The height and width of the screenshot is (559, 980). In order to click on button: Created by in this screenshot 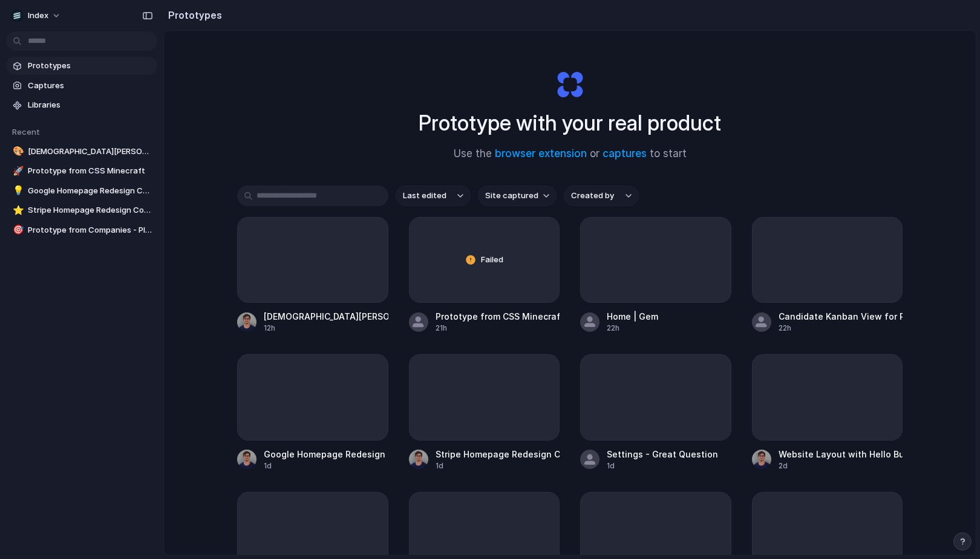, I will do `click(601, 196)`.